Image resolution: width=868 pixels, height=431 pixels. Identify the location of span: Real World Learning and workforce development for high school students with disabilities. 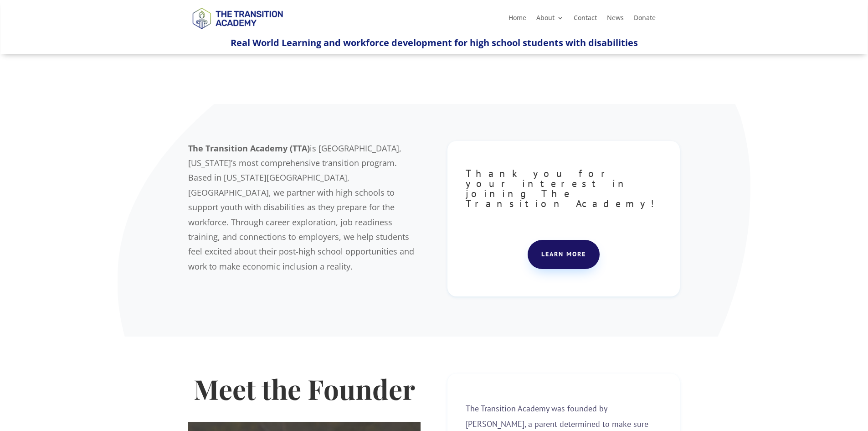
(434, 43).